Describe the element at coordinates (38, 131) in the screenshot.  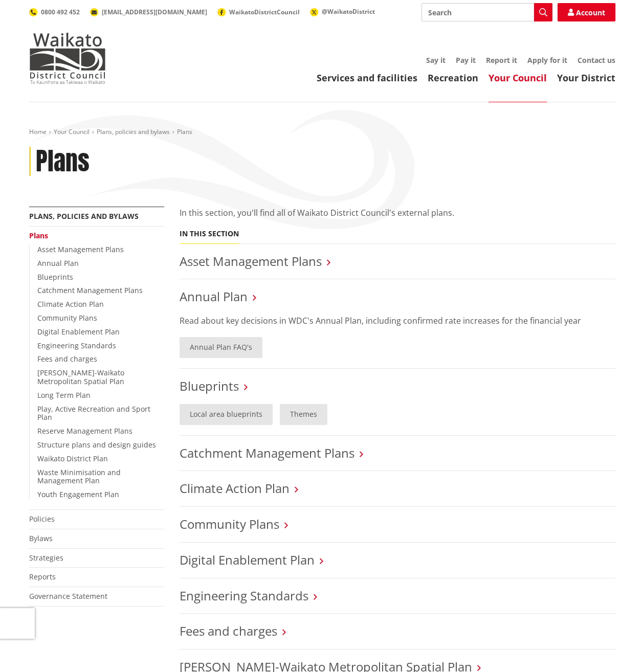
I see `a: Home` at that location.